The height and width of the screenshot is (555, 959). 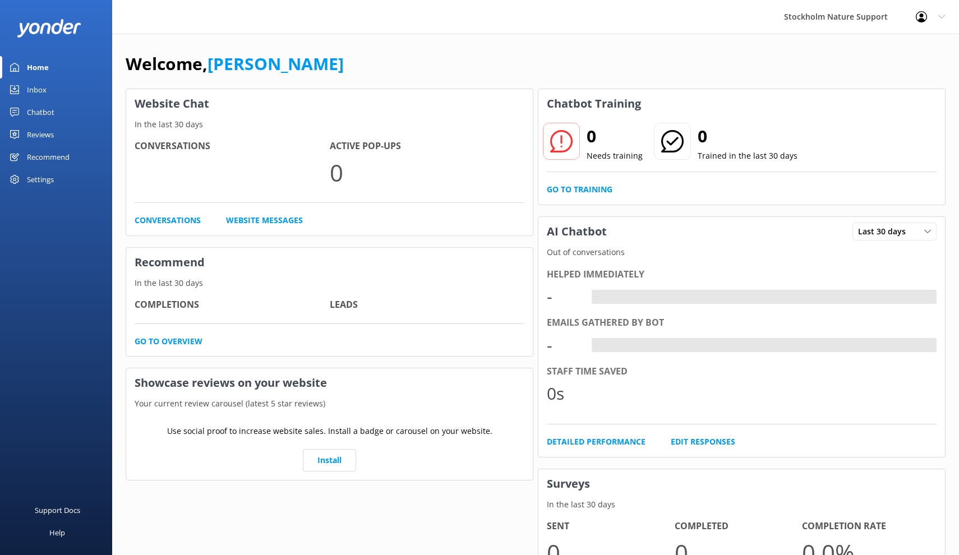 I want to click on a: Conversations, so click(x=168, y=220).